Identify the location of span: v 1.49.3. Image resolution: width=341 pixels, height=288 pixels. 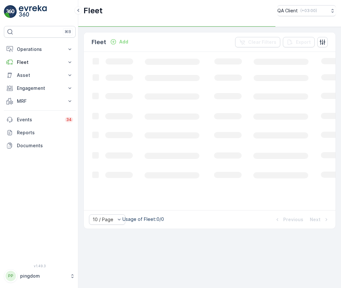
(40, 266).